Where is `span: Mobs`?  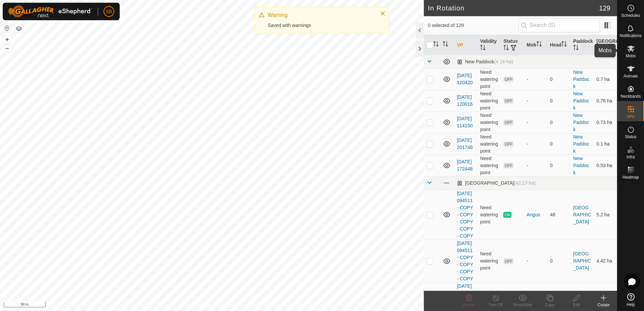
span: Mobs is located at coordinates (631, 56).